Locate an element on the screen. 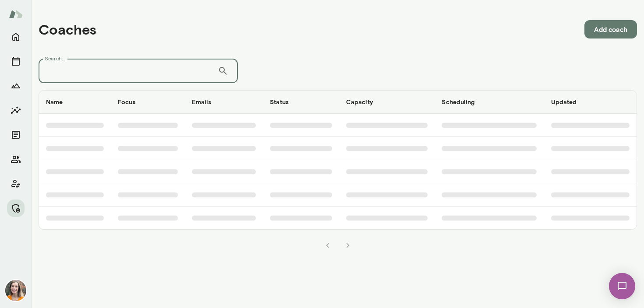 The width and height of the screenshot is (644, 308). button: Add coach is located at coordinates (611, 29).